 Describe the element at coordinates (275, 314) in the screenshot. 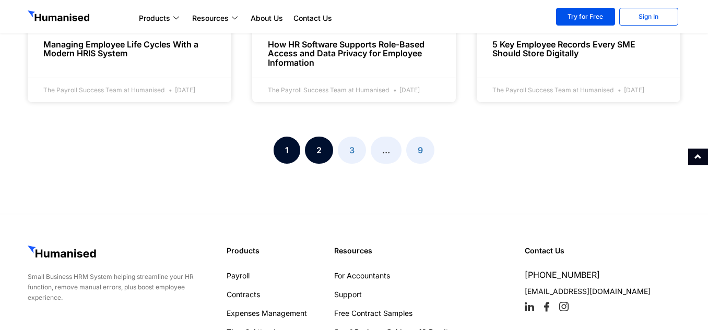

I see `a: Expenses Management` at that location.